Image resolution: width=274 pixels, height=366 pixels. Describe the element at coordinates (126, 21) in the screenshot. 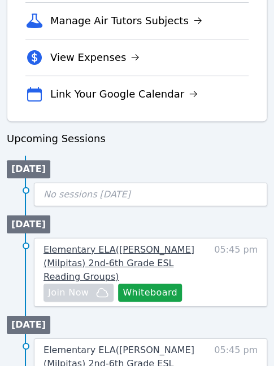

I see `a: Manage Air Tutors Subjects` at that location.